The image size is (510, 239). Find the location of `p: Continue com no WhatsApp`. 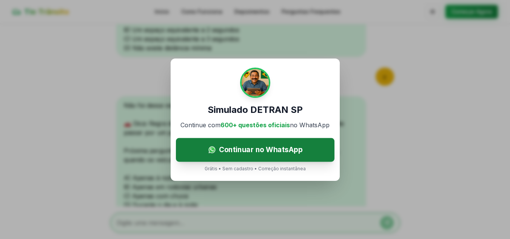

p: Continue com no WhatsApp is located at coordinates (255, 125).